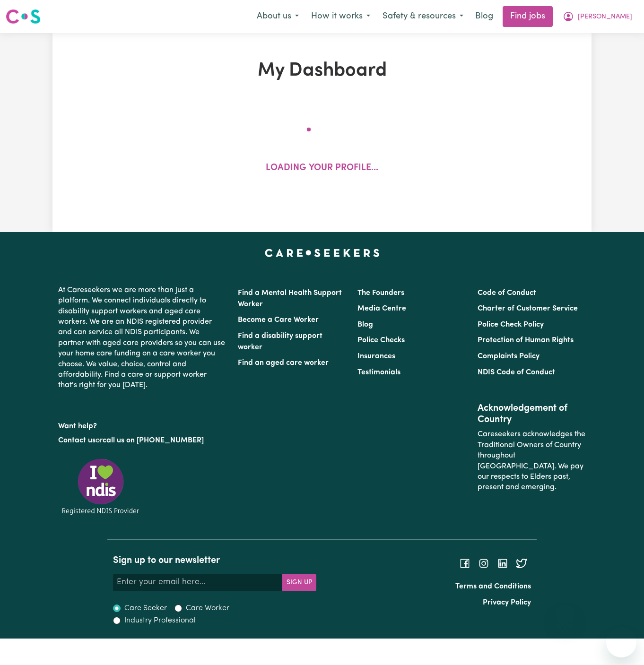 The width and height of the screenshot is (644, 665). I want to click on p: Want help?, so click(142, 424).